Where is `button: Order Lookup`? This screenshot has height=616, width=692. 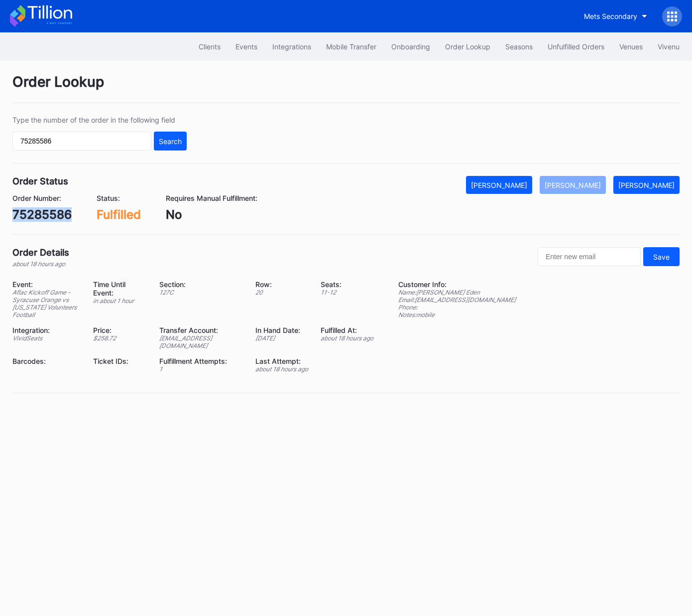
button: Order Lookup is located at coordinates (468, 46).